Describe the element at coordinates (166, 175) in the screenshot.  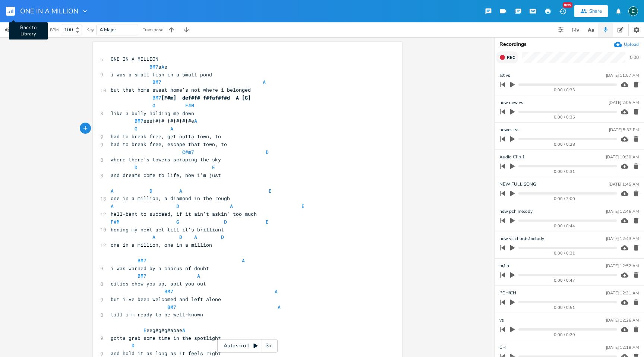
I see `span: and dreams come to life, now i'm just` at that location.